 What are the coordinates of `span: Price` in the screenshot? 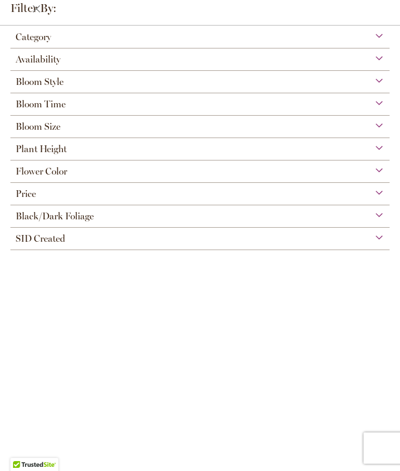 It's located at (26, 194).